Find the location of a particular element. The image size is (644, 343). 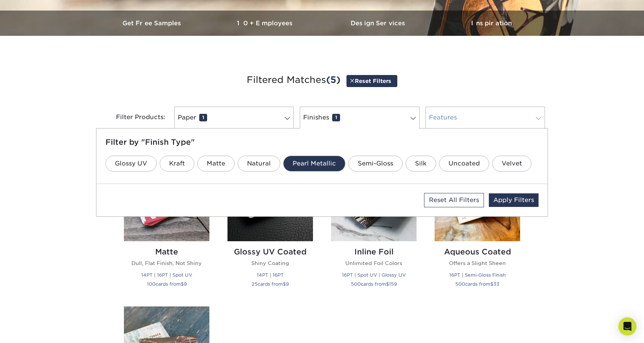

h3: 10+ Employees is located at coordinates (266, 23).